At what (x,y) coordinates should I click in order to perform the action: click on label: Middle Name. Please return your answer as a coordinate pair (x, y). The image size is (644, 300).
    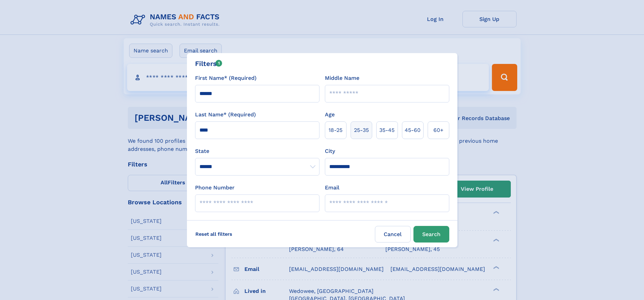
    Looking at the image, I should click on (342, 78).